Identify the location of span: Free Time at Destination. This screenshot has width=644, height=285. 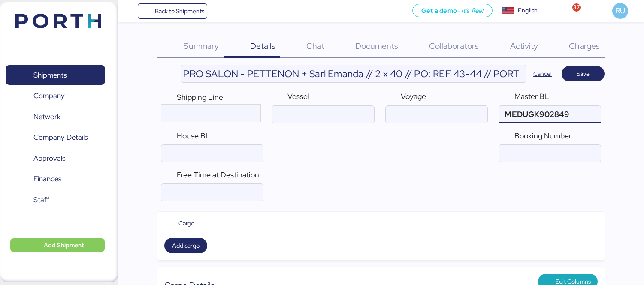
(218, 175).